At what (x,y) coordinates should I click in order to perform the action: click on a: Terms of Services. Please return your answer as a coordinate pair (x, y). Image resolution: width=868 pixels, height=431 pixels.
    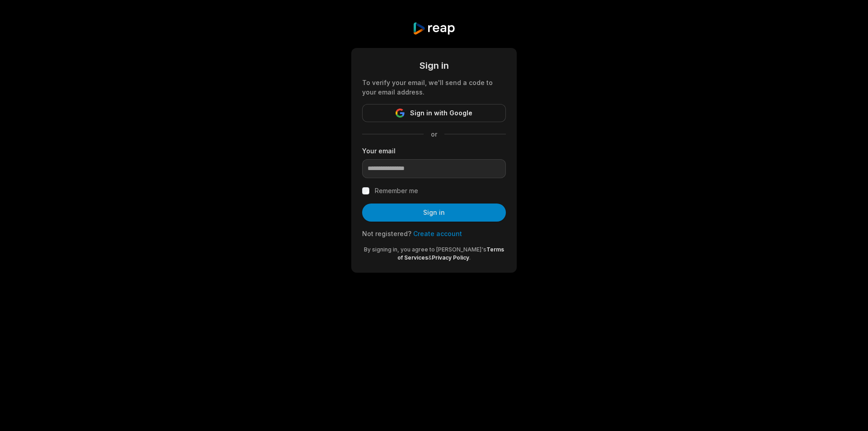
    Looking at the image, I should click on (451, 253).